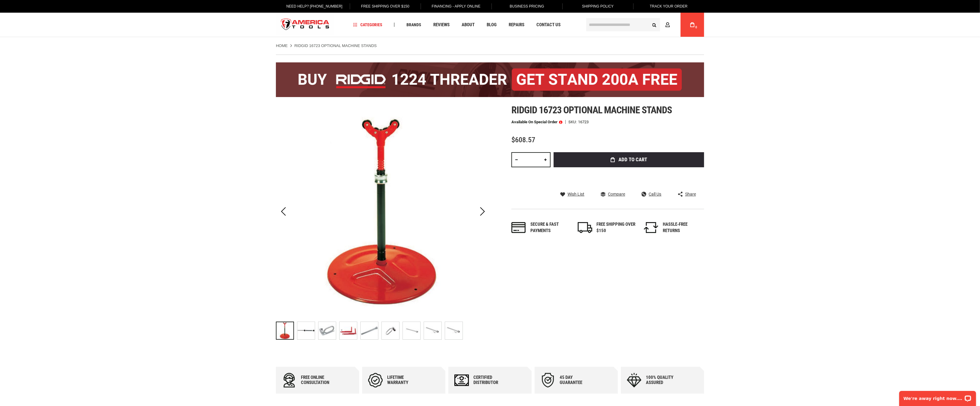 The height and width of the screenshot is (406, 980). What do you see at coordinates (583, 121) in the screenshot?
I see `div: 16723` at bounding box center [583, 121].